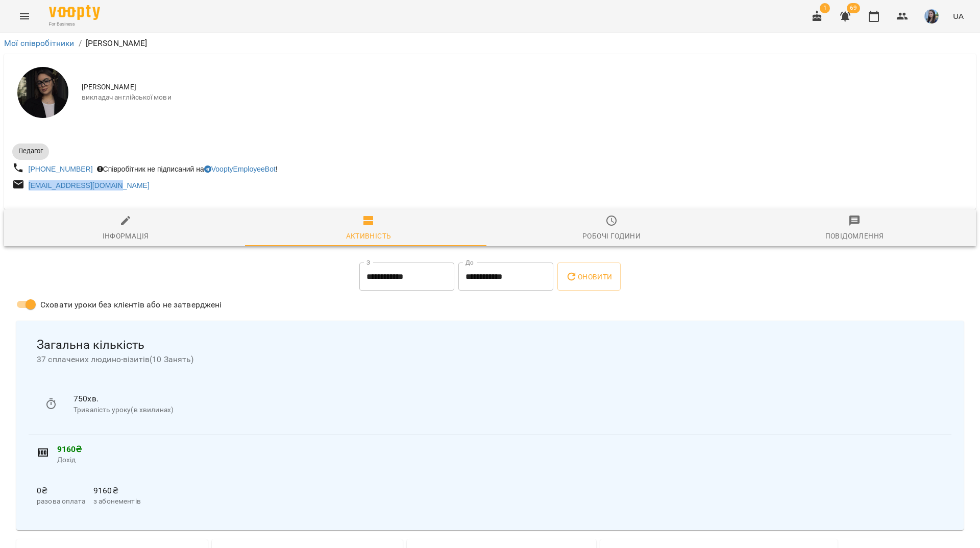  What do you see at coordinates (588, 277) in the screenshot?
I see `button: Оновити` at bounding box center [588, 277].